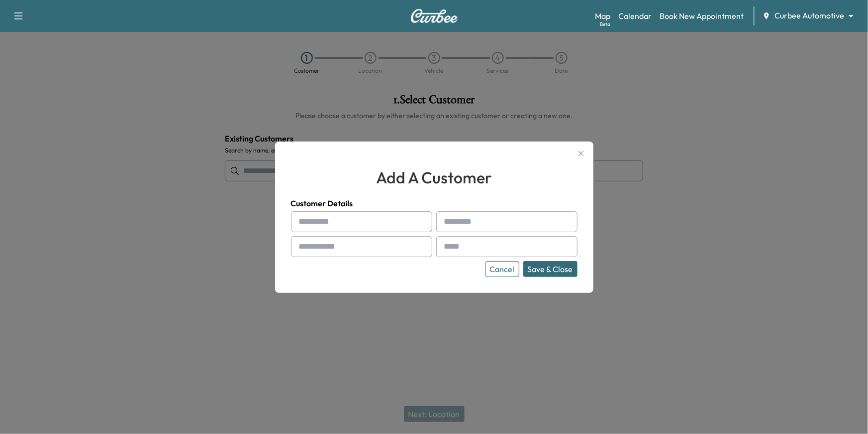 The height and width of the screenshot is (434, 868). I want to click on h2: add a customer, so click(434, 177).